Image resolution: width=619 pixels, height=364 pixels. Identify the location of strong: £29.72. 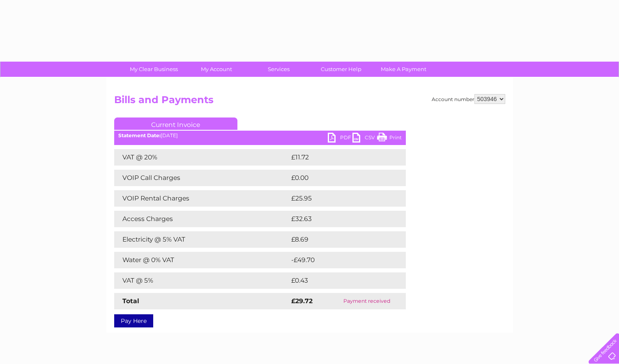
(302, 300).